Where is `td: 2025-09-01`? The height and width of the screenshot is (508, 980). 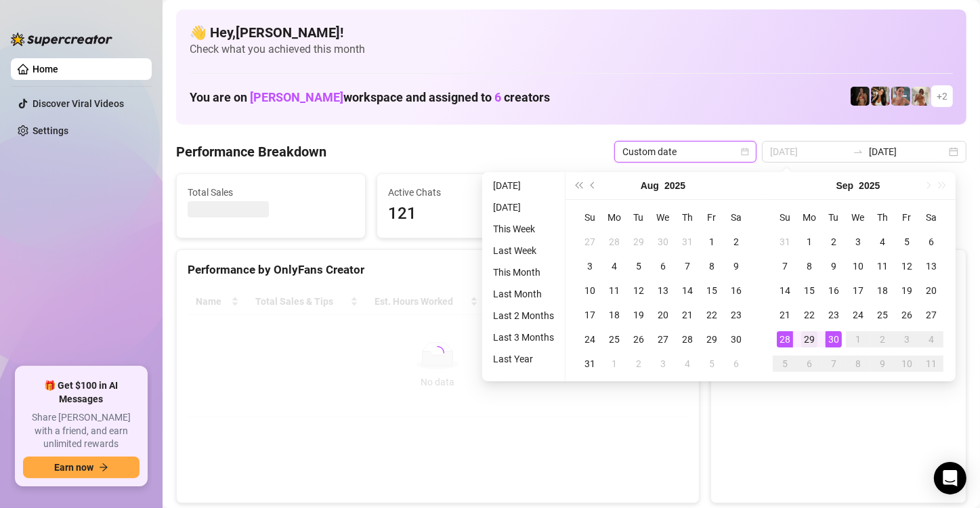 td: 2025-09-01 is located at coordinates (809, 242).